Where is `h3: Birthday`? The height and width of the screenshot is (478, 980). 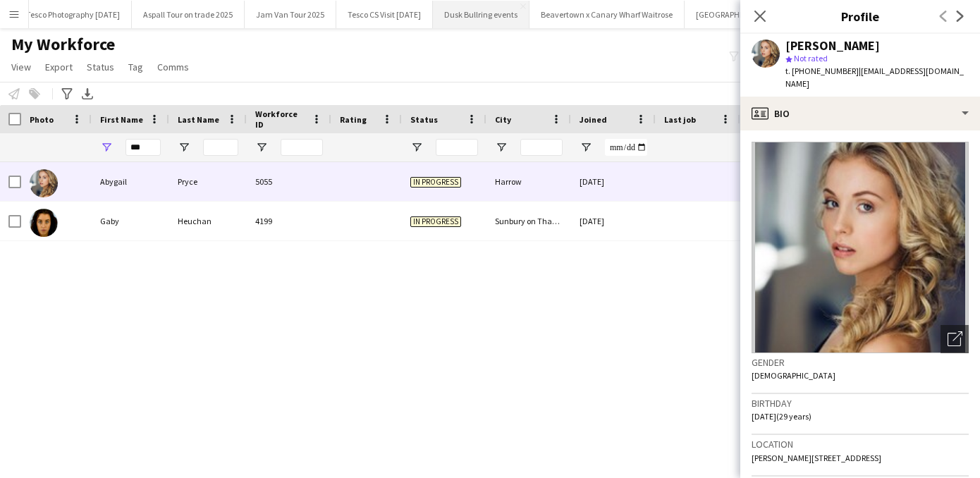
h3: Birthday is located at coordinates (861, 403).